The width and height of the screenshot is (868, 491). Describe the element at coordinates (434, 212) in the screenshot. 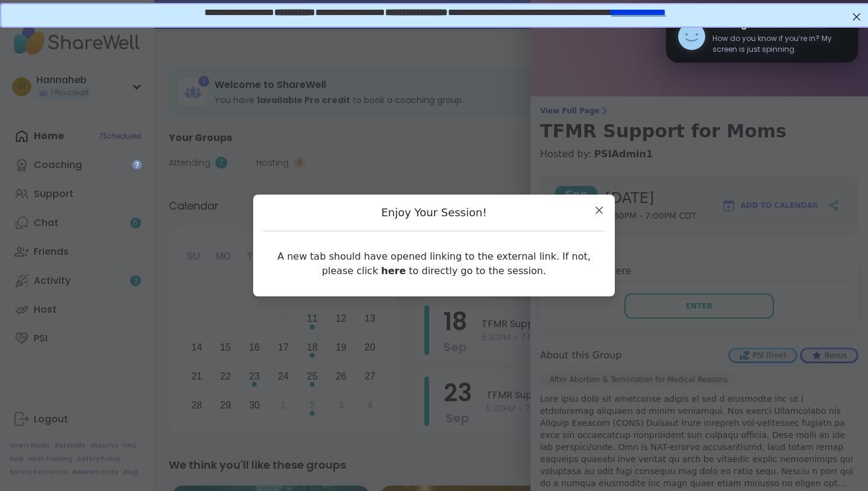

I see `h4: Enjoy Your Session!` at that location.